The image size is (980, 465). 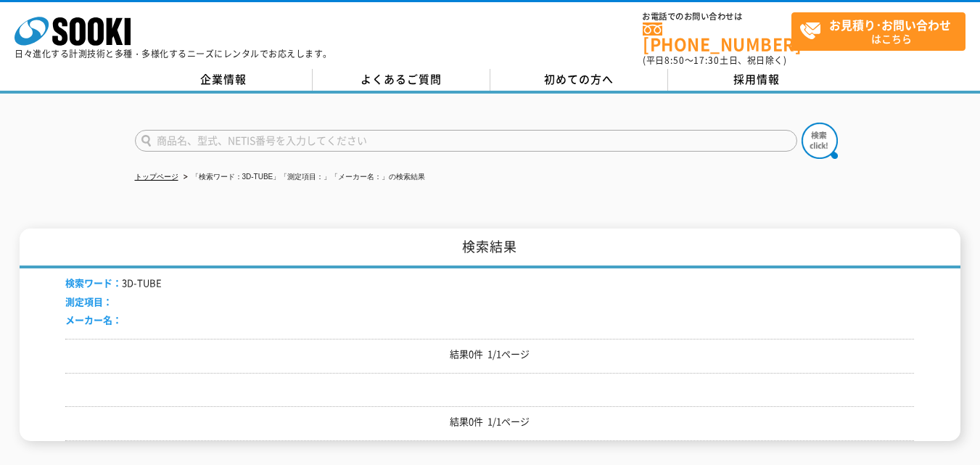 I want to click on span: 8:50, so click(x=675, y=60).